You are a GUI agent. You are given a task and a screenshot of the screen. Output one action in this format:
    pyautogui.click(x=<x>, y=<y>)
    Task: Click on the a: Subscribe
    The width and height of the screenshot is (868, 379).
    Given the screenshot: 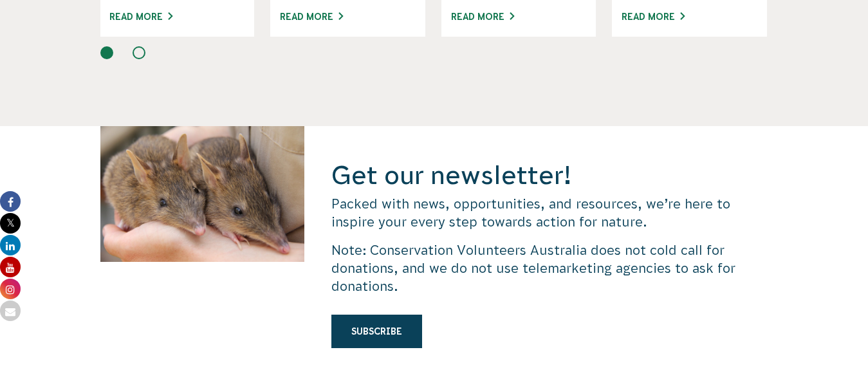 What is the action you would take?
    pyautogui.click(x=376, y=331)
    